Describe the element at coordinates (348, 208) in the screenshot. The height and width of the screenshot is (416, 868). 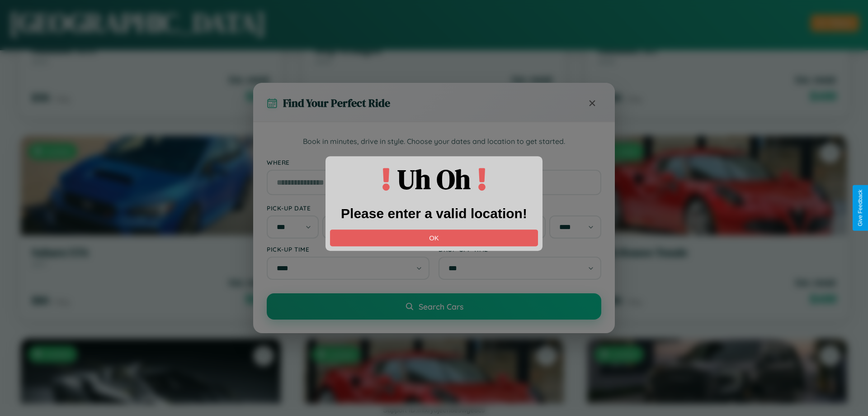
I see `label: Pick-up Date` at that location.